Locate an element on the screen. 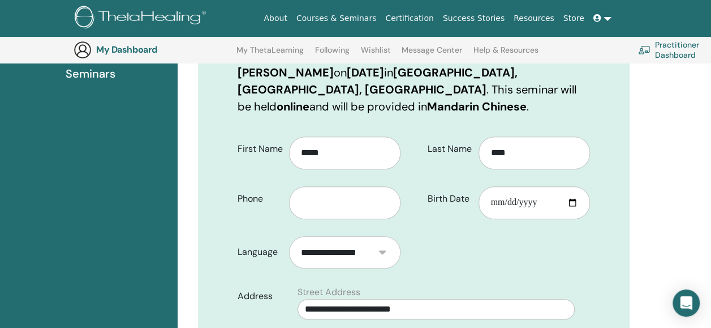  a: Wishlist is located at coordinates (376, 54).